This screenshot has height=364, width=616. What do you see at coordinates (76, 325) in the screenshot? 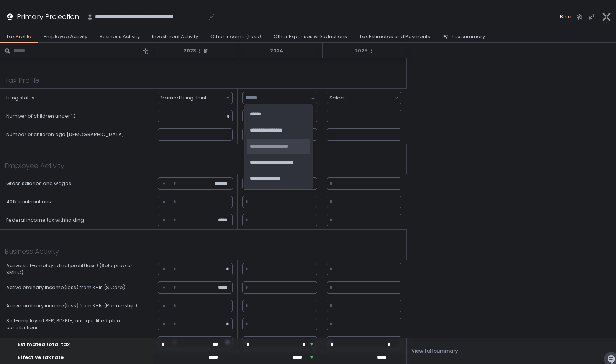
I see `div: Self-employed SEP, SIMPLE, and qualified plan contributions` at bounding box center [76, 325].